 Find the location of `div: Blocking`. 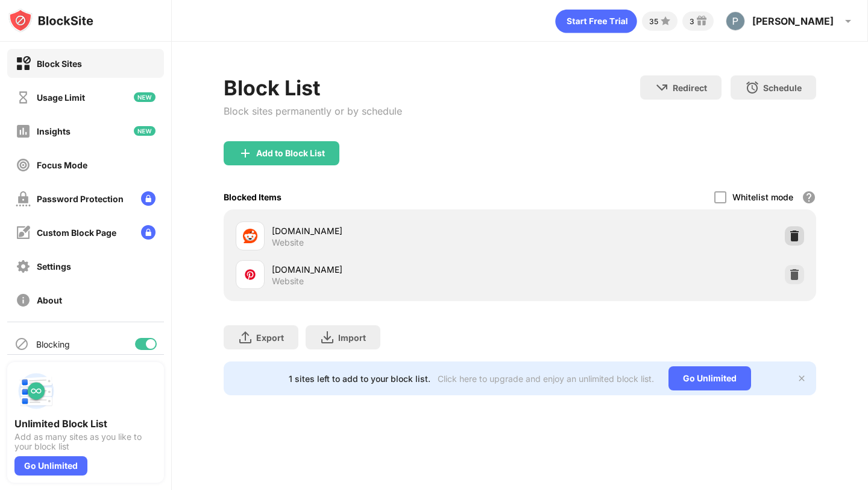

div: Blocking is located at coordinates (53, 343).